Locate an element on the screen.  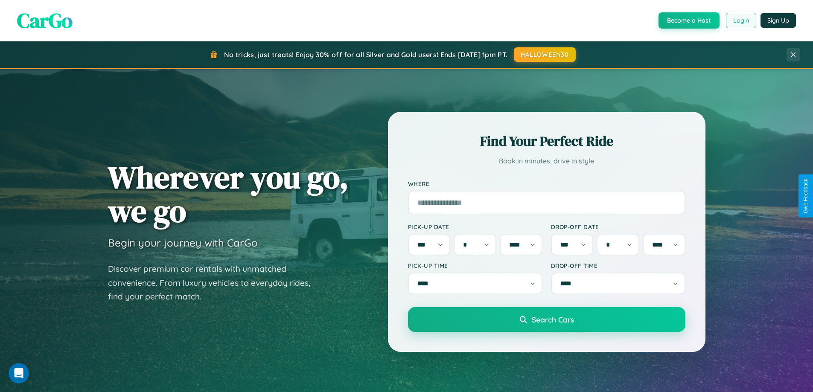
button: Become a Host is located at coordinates (689, 20).